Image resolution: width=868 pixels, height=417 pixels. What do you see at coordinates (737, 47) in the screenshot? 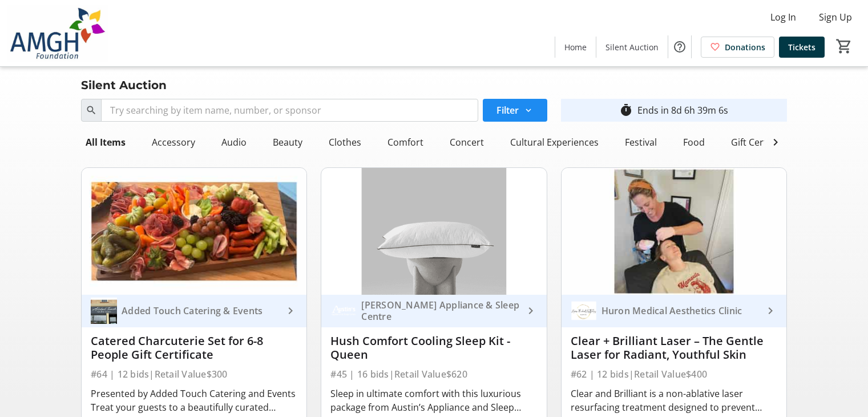
I see `a: Donations` at bounding box center [737, 47].